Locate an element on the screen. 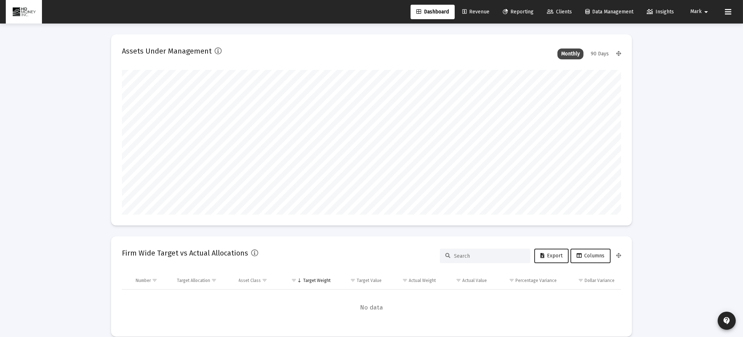 The height and width of the screenshot is (337, 743). img: Dashboard is located at coordinates (24, 12).